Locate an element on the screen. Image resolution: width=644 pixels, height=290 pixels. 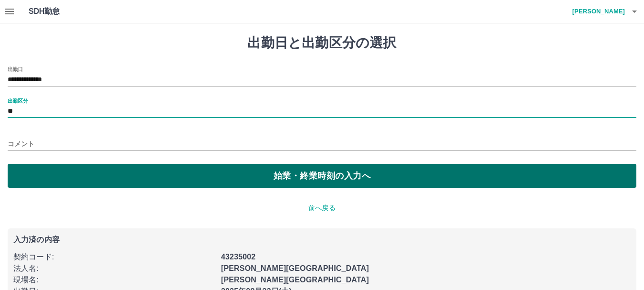
p: 前へ戻る is located at coordinates (322, 208).